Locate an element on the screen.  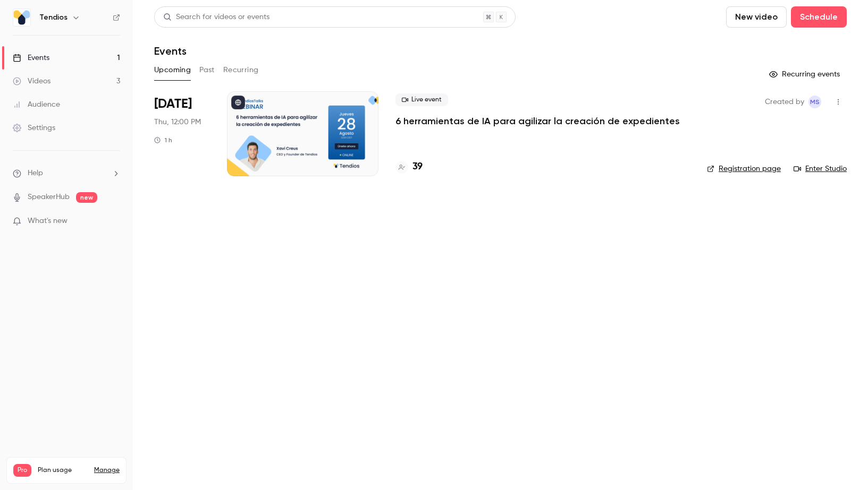
span: Help is located at coordinates (35, 173).